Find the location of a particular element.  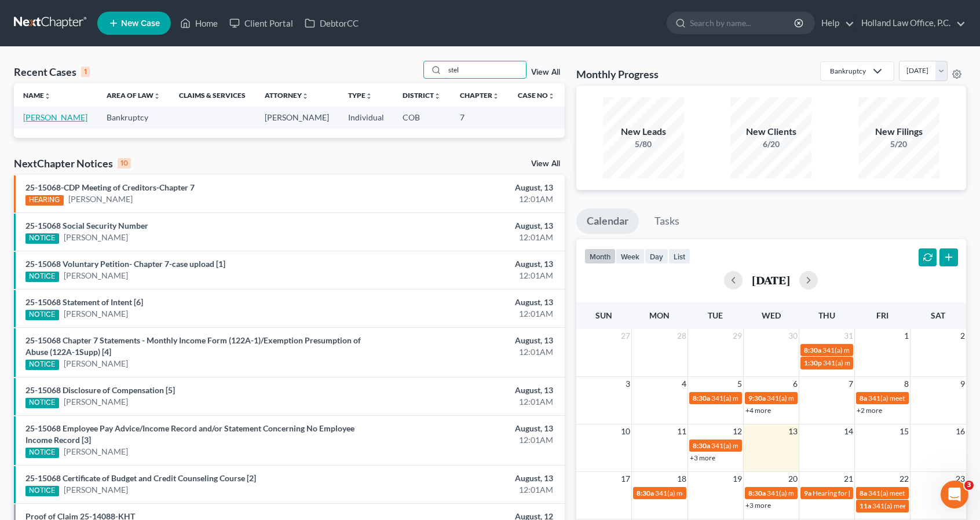

input: Search by name... is located at coordinates (485, 70).